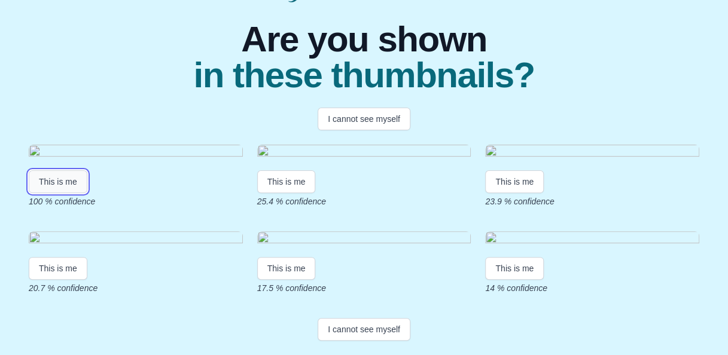 The image size is (728, 355). Describe the element at coordinates (592, 152) in the screenshot. I see `img: 55ec0bee9d5f4172784975ecf5dfa2d82ac594cc.gif` at that location.